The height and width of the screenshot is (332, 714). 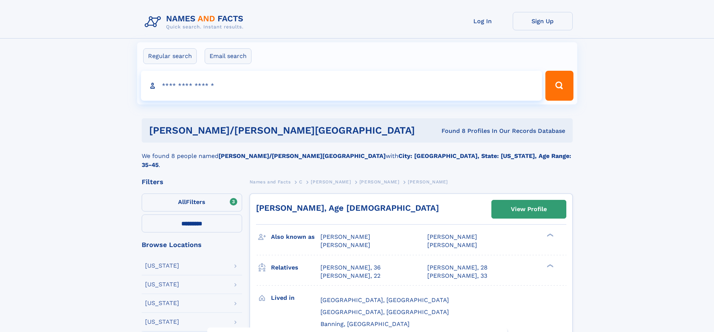 I want to click on span: C, so click(x=301, y=182).